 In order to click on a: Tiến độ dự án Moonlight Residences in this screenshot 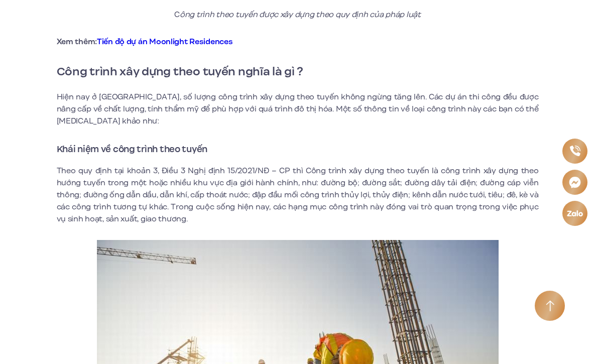, I will do `click(165, 42)`.